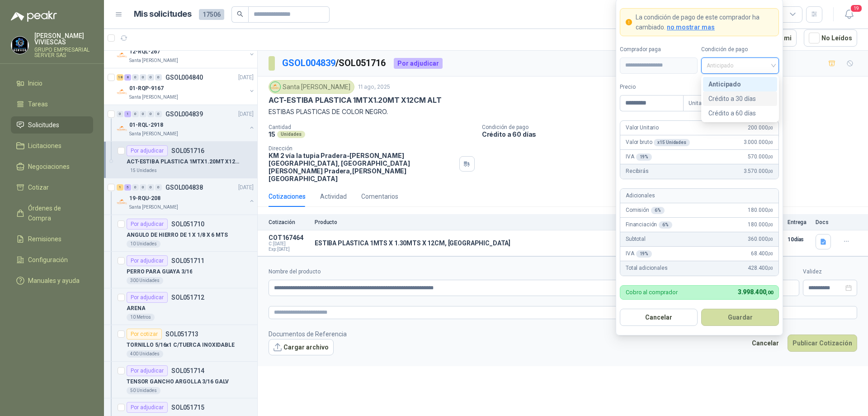 The width and height of the screenshot is (868, 416). What do you see at coordinates (143, 244) in the screenshot?
I see `div: 10 Unidades` at bounding box center [143, 244].